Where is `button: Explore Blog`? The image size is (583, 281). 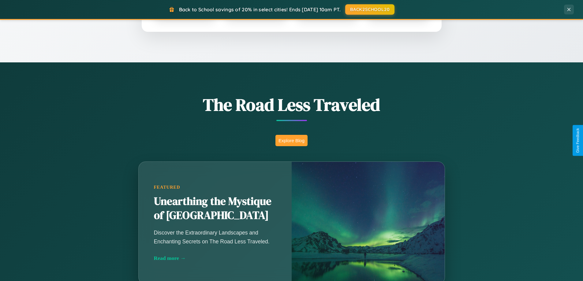
button: Explore Blog is located at coordinates (291, 140).